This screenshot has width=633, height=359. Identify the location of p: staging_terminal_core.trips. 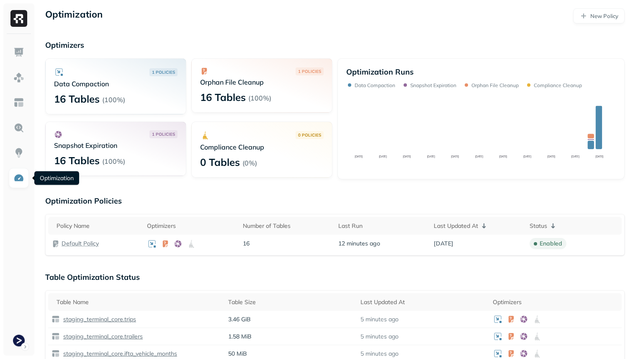
(99, 319).